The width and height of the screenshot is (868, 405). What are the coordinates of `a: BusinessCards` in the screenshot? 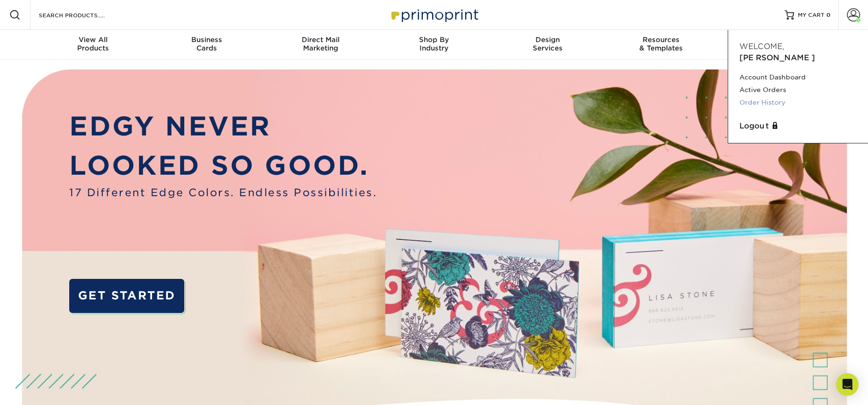 It's located at (206, 45).